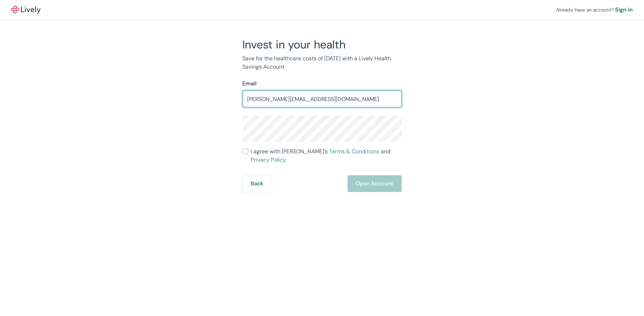 The image size is (644, 316). What do you see at coordinates (250, 84) in the screenshot?
I see `label: Email` at bounding box center [250, 84].